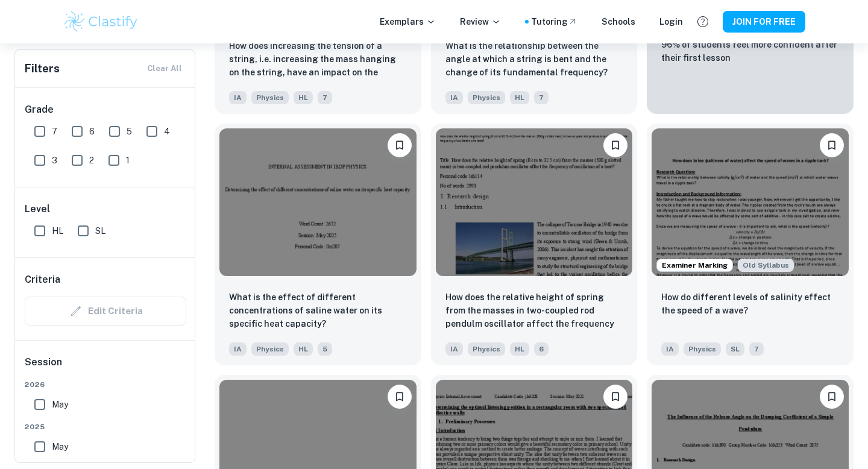 The image size is (868, 469). What do you see at coordinates (671, 22) in the screenshot?
I see `div: Login` at bounding box center [671, 22].